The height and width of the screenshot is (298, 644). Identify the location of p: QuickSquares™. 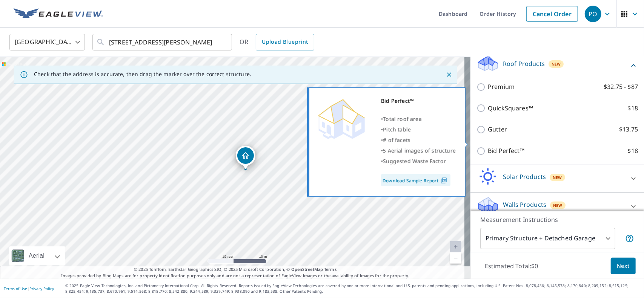
(510, 108).